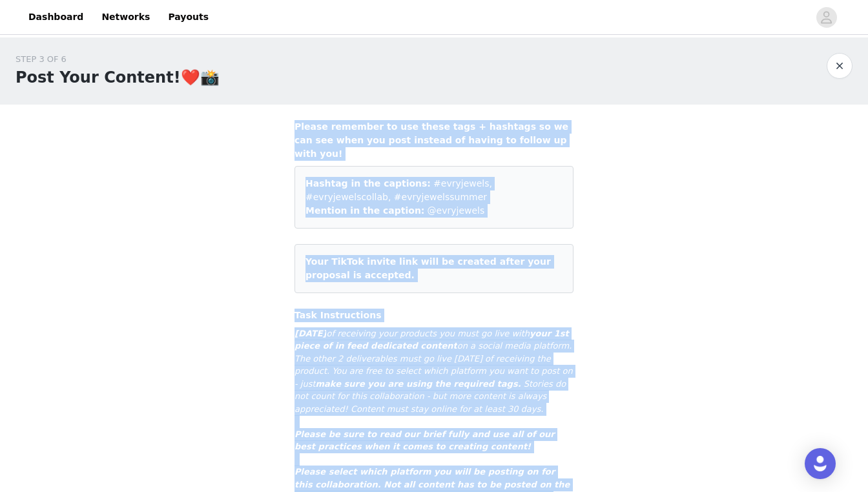 The width and height of the screenshot is (868, 492). I want to click on span: Hashtag in the captions:, so click(368, 184).